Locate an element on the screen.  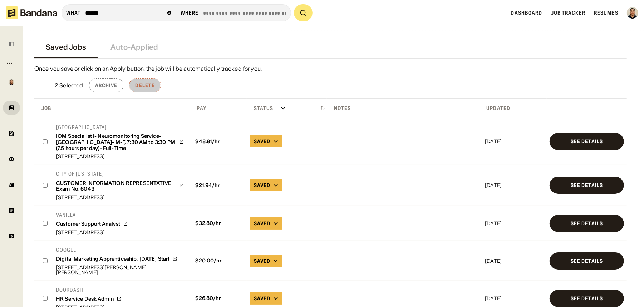
a: Resumes is located at coordinates (606, 13).